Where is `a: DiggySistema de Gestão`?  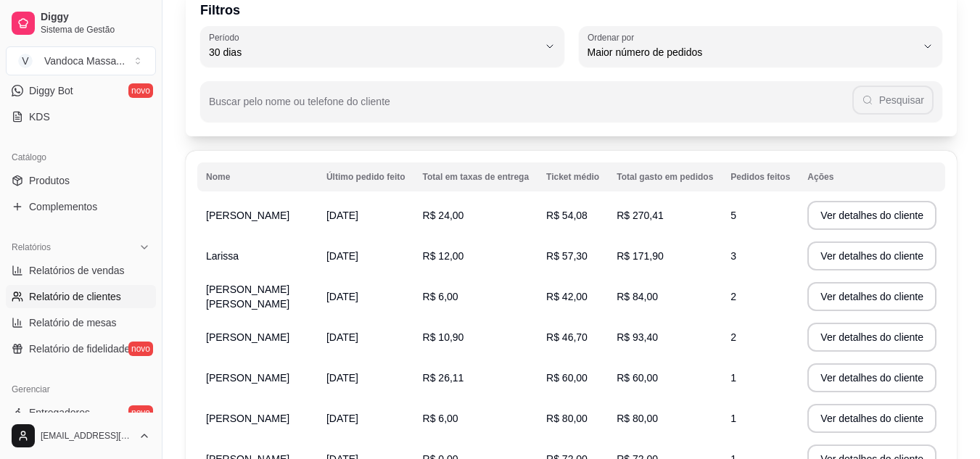 a: DiggySistema de Gestão is located at coordinates (81, 23).